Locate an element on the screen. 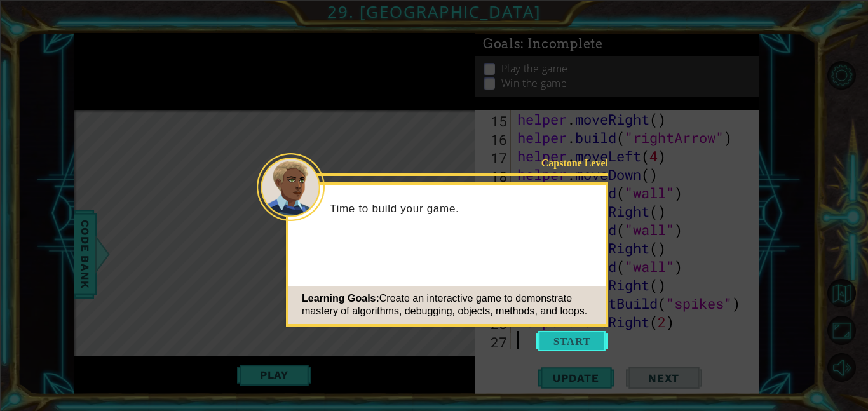 The width and height of the screenshot is (868, 411). div: Capstone Level is located at coordinates (567, 163).